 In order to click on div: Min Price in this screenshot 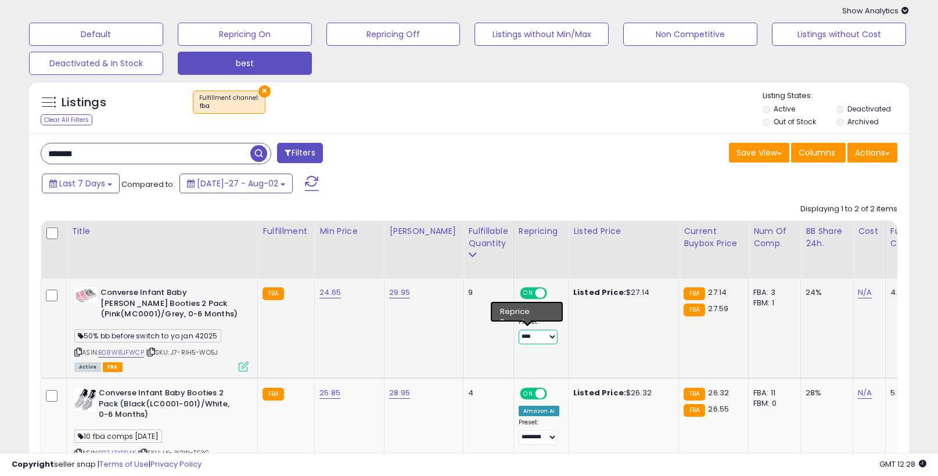, I will do `click(349, 231)`.